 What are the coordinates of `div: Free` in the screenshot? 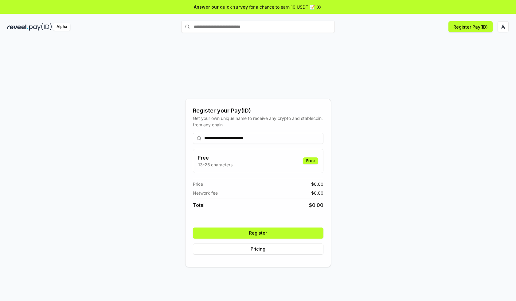 It's located at (311, 161).